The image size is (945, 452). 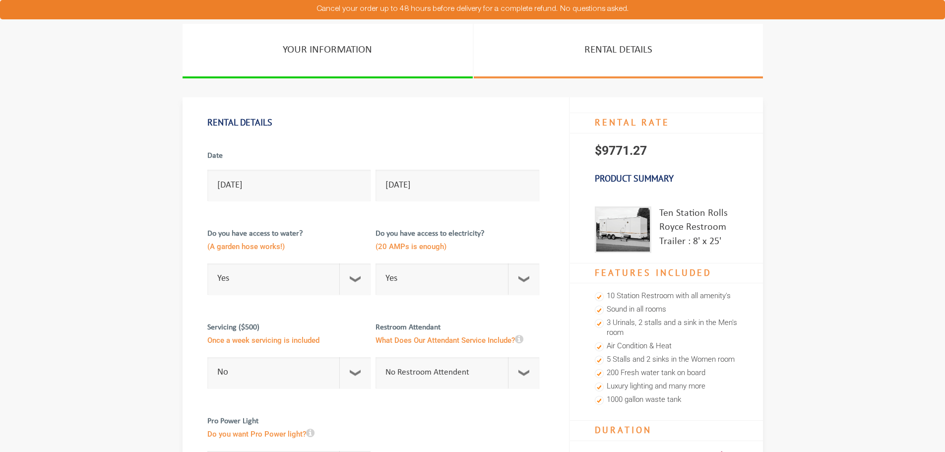 I want to click on label: Do you have access to electricity?, so click(x=457, y=245).